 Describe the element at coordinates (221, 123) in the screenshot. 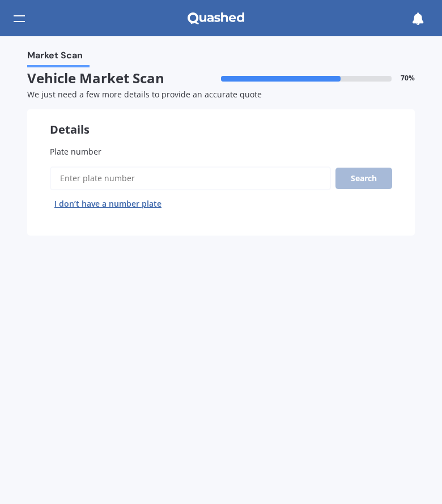

I see `div: Details` at that location.